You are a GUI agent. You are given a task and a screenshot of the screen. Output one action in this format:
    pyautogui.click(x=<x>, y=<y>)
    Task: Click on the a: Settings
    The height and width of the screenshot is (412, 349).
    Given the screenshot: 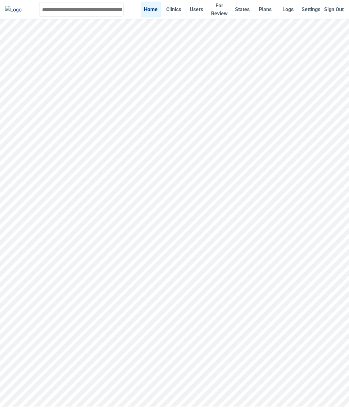 What is the action you would take?
    pyautogui.click(x=311, y=9)
    